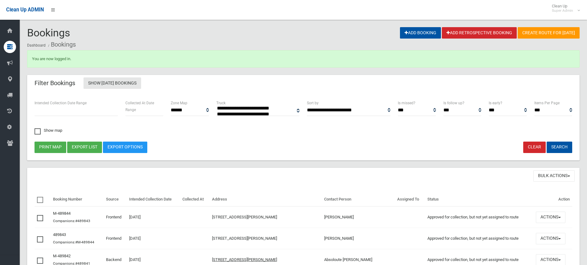  Describe the element at coordinates (564, 8) in the screenshot. I see `span: Clean Up` at that location.